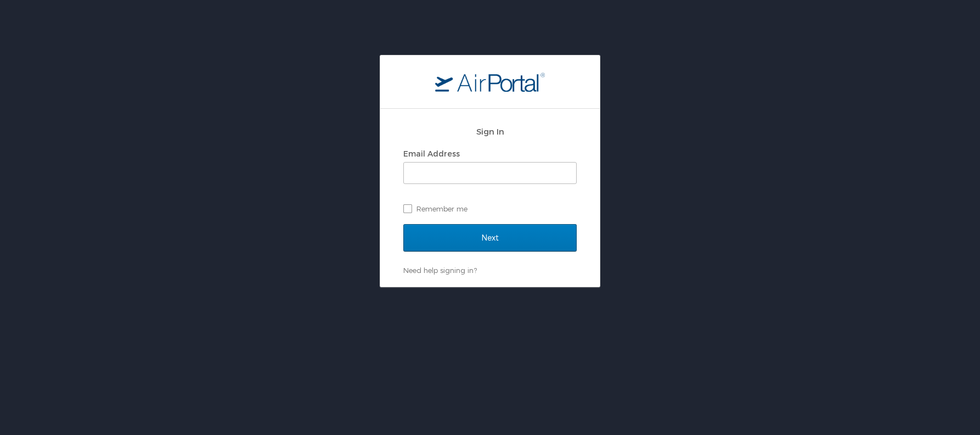 This screenshot has height=435, width=980. I want to click on a: Need help signing in?, so click(440, 270).